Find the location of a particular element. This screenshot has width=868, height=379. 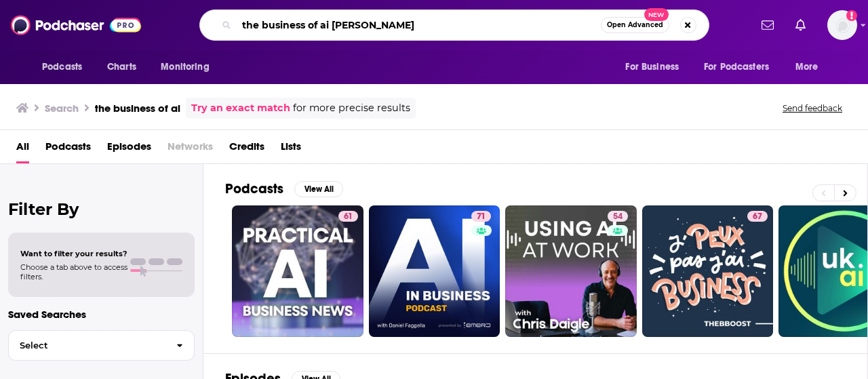

span: For Business is located at coordinates (652, 67).